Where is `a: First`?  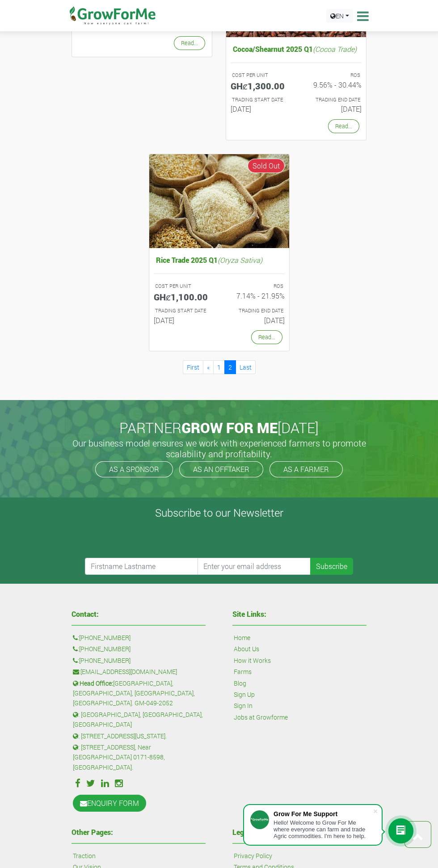 a: First is located at coordinates (194, 367).